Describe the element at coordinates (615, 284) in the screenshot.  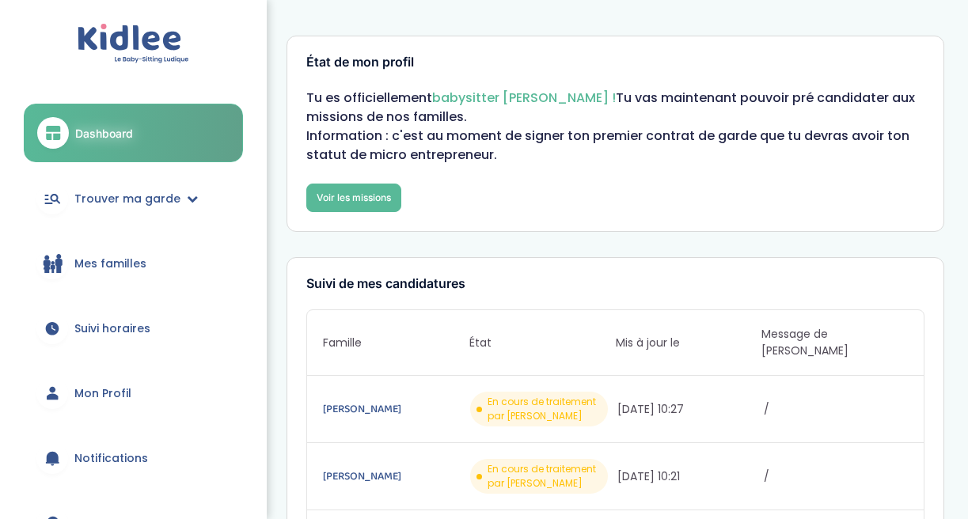
I see `h3: Suivi de mes candidatures` at that location.